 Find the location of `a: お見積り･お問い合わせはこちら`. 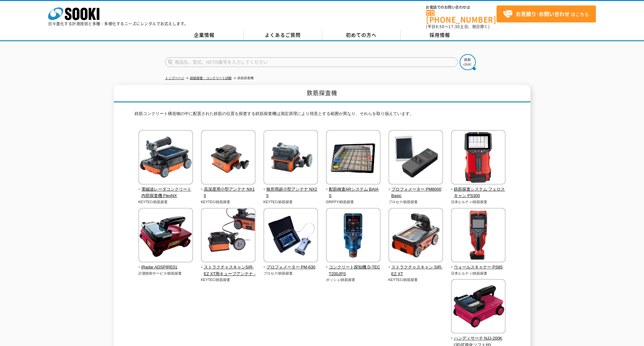

a: お見積り･お問い合わせはこちら is located at coordinates (546, 14).